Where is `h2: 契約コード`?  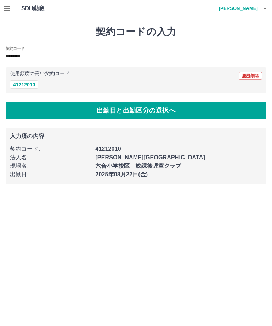 h2: 契約コード is located at coordinates (15, 48).